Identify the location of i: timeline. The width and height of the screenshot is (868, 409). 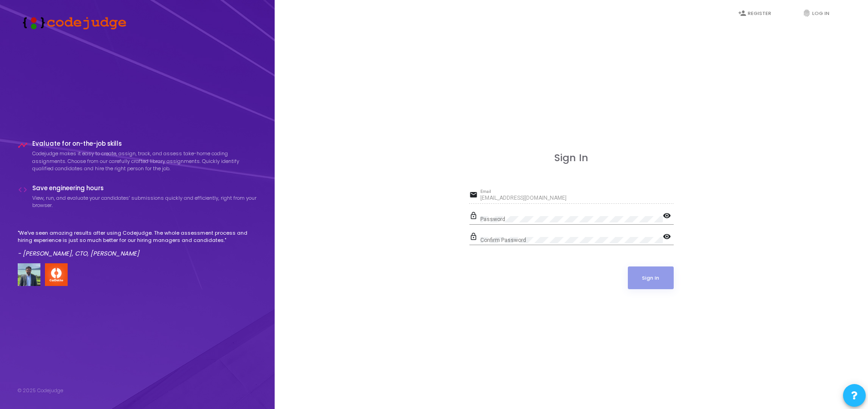
(23, 145).